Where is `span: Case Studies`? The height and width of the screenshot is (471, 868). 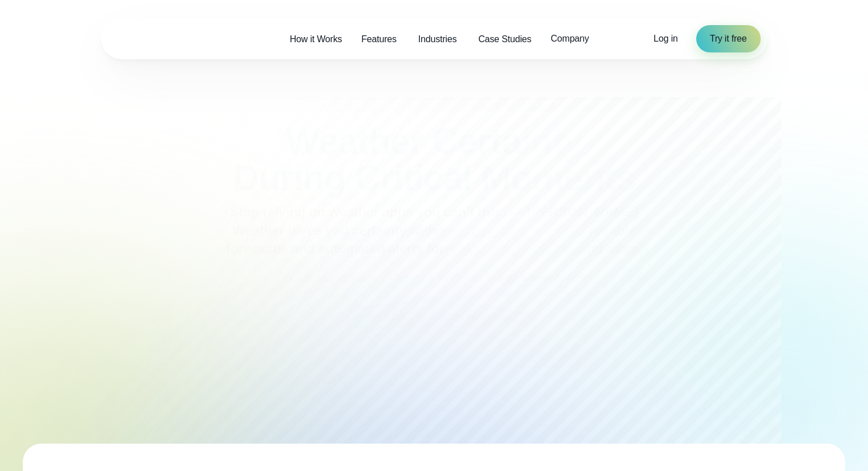
span: Case Studies is located at coordinates (504, 39).